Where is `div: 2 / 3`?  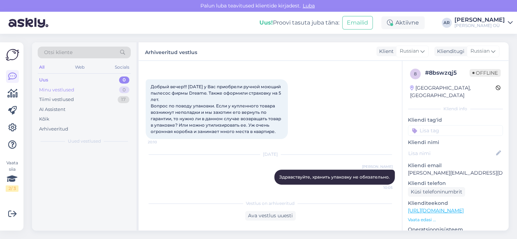 div: 2 / 3 is located at coordinates (12, 188).